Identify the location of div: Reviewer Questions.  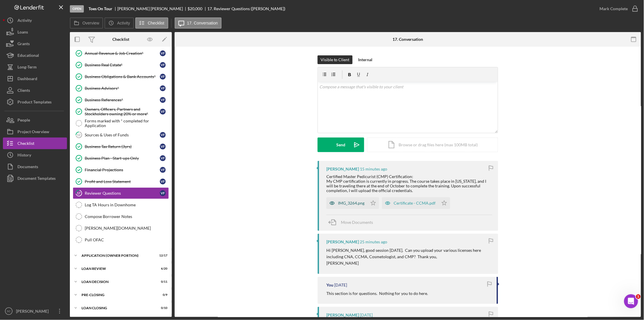
(122, 193).